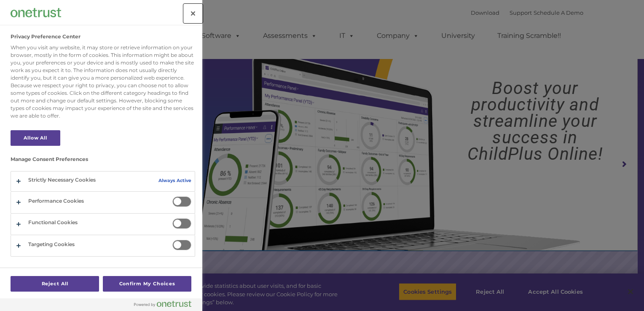 This screenshot has height=311, width=644. Describe the element at coordinates (147, 284) in the screenshot. I see `button: Confirm My Choices` at that location.